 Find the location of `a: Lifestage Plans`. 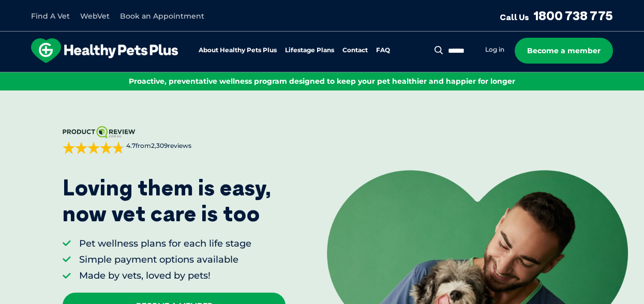

a: Lifestage Plans is located at coordinates (309, 50).